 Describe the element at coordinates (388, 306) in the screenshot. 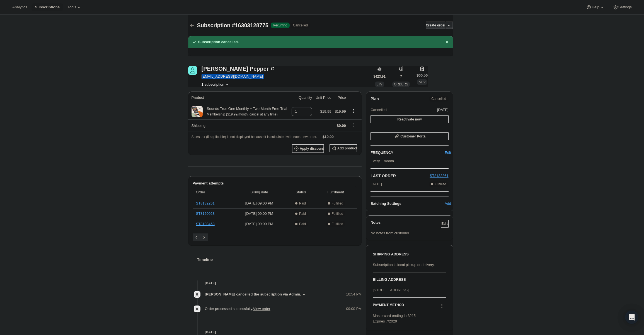

I see `h3: PAYMENT METHOD` at that location.